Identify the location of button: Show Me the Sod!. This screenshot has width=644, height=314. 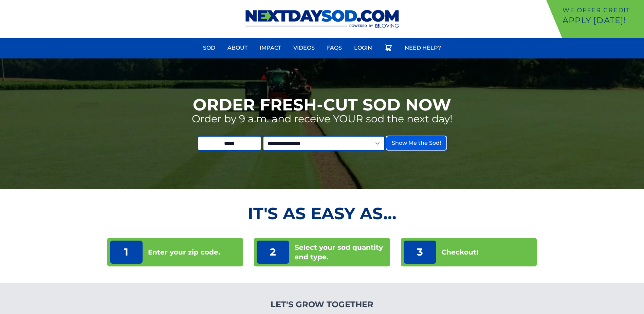
(416, 143).